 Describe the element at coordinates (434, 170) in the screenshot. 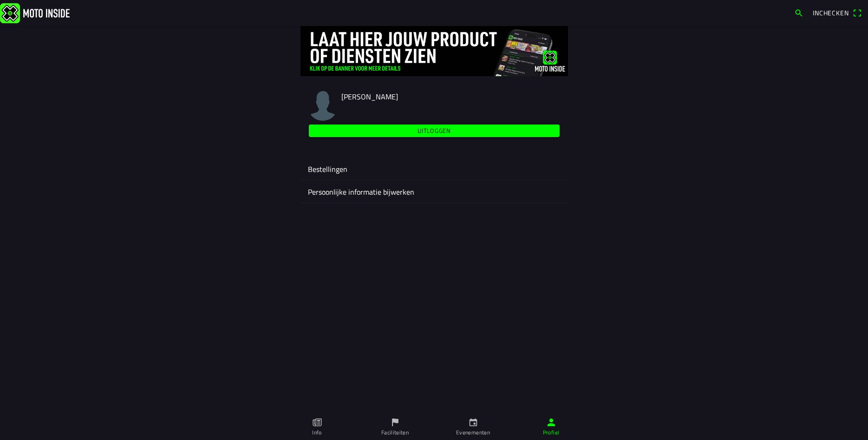

I see `ion-label: Bestellingen` at that location.